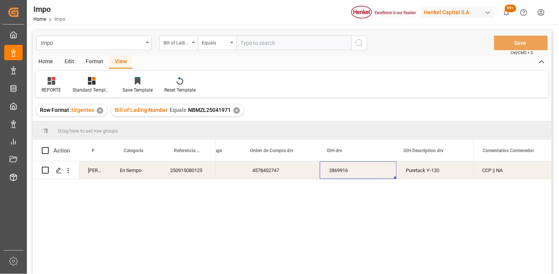  Describe the element at coordinates (141, 110) in the screenshot. I see `span: Bill of Lading Number` at that location.